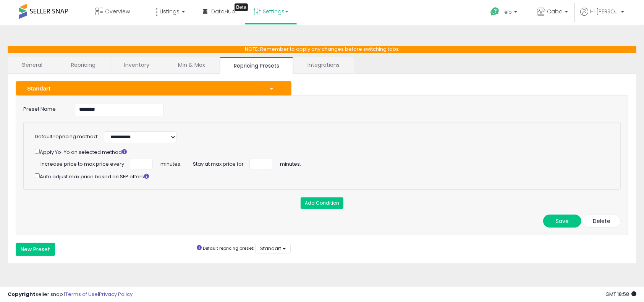 The height and width of the screenshot is (302, 644). I want to click on a: Terms of Use, so click(81, 294).